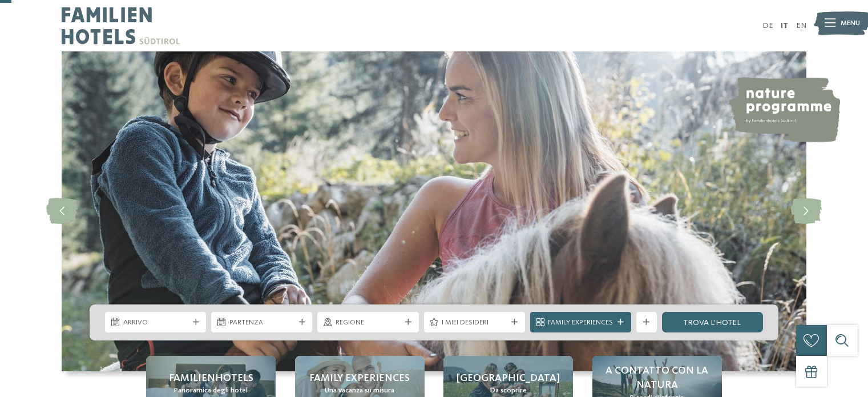 The height and width of the screenshot is (397, 868). I want to click on span: Family Experiences, so click(580, 322).